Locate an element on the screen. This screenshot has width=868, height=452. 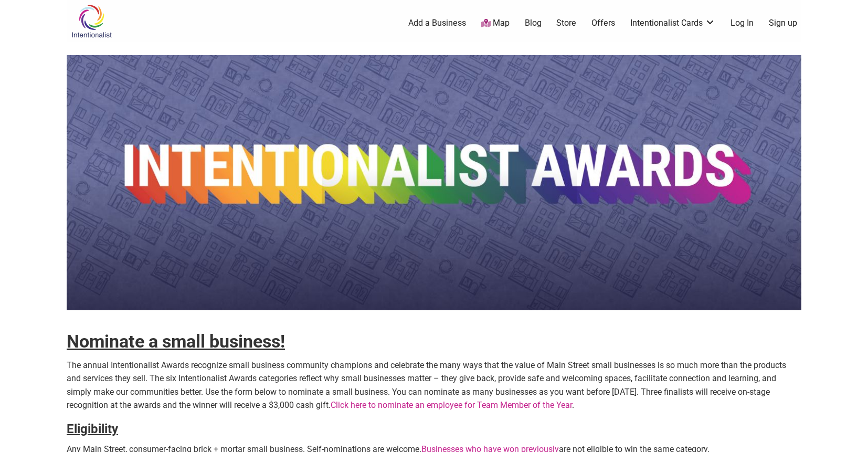
a: Map is located at coordinates (496, 23).